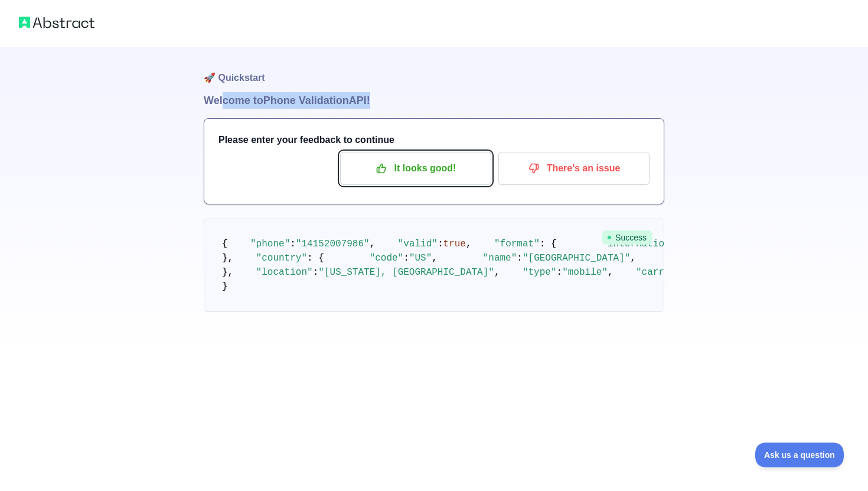 The image size is (868, 491). Describe the element at coordinates (282, 258) in the screenshot. I see `span: "country"` at that location.